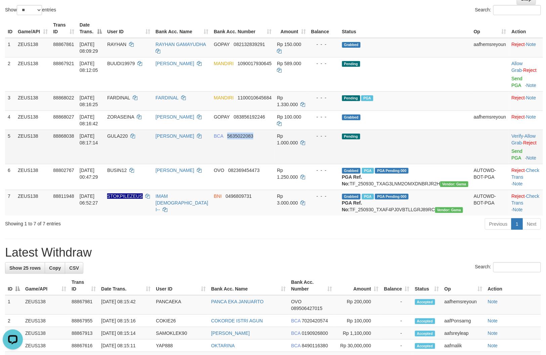 The image size is (546, 355). Describe the element at coordinates (84, 305) in the screenshot. I see `td: 88867981` at that location.